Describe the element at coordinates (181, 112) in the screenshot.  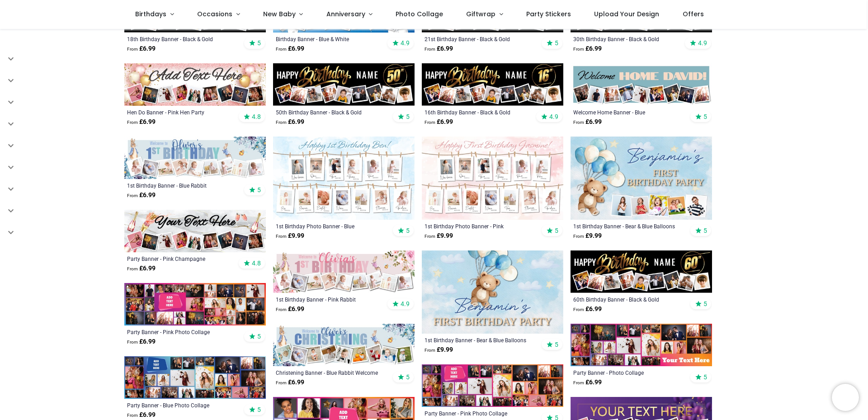
I see `div: Hen Do Banner - Pink Hen Party` at that location.